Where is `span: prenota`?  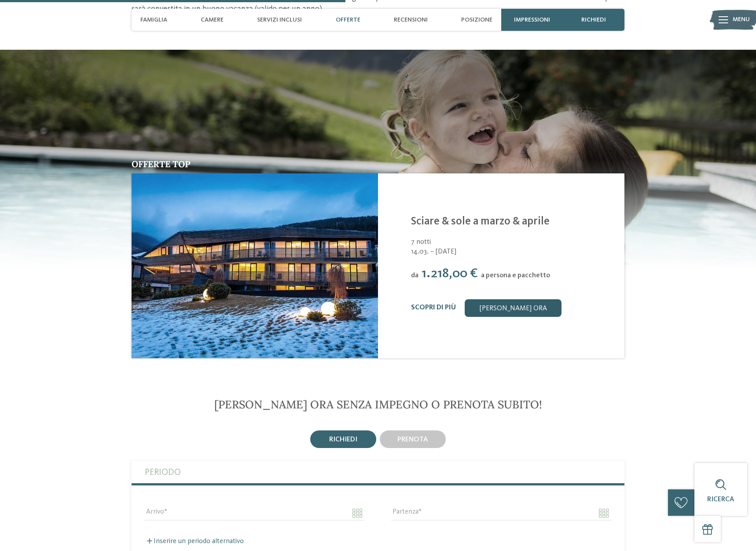
span: prenota is located at coordinates (413, 439).